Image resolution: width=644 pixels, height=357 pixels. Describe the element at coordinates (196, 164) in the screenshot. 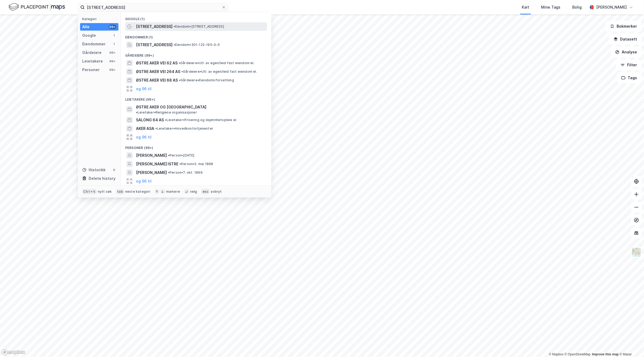

I see `span: Person • 2. mai 1898` at that location.